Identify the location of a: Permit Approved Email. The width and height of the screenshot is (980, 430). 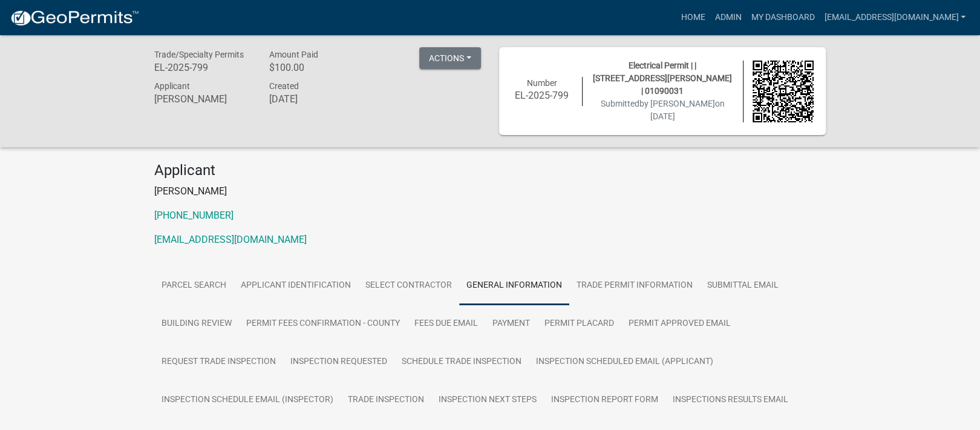
(680, 324).